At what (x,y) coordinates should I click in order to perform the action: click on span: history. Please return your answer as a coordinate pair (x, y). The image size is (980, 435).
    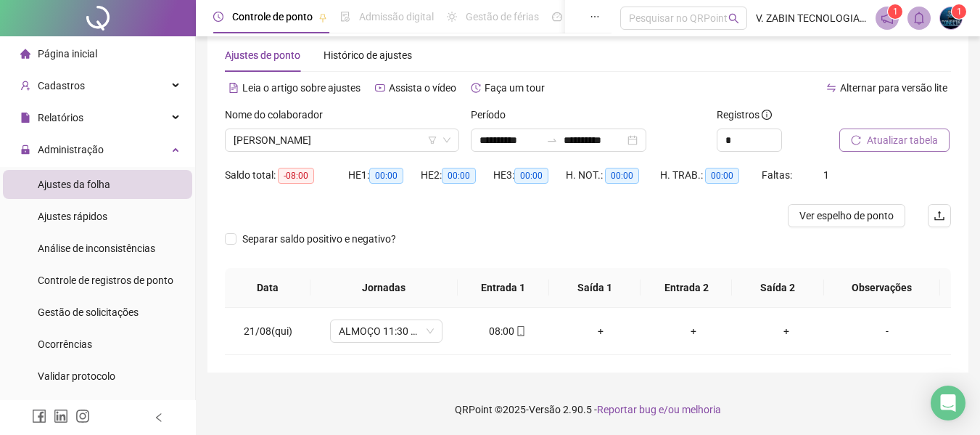
    Looking at the image, I should click on (476, 88).